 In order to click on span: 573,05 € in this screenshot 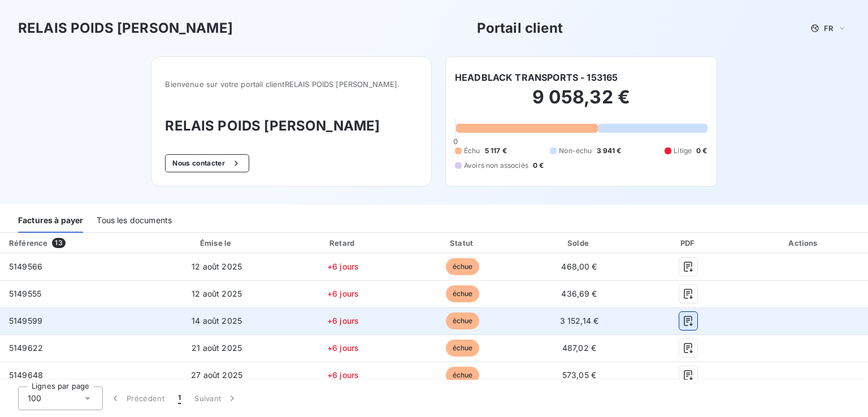, I will do `click(579, 375)`.